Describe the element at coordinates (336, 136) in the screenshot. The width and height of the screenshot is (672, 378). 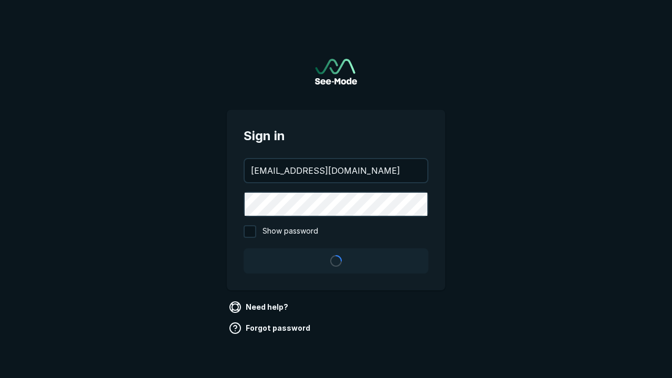
I see `span: Sign in` at that location.